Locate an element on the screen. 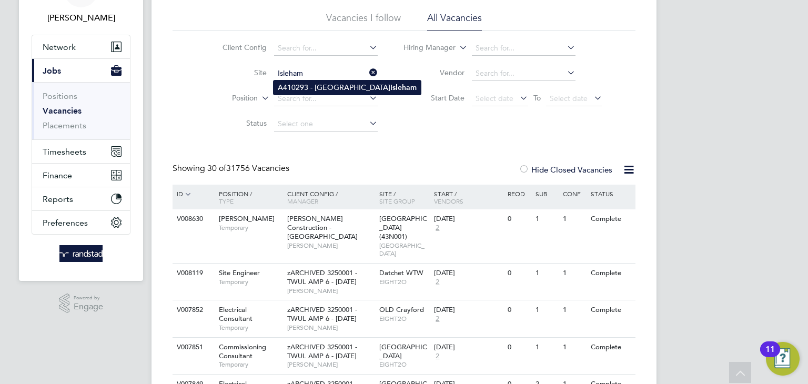 The height and width of the screenshot is (384, 808). span: OLD Crayford is located at coordinates (401, 309).